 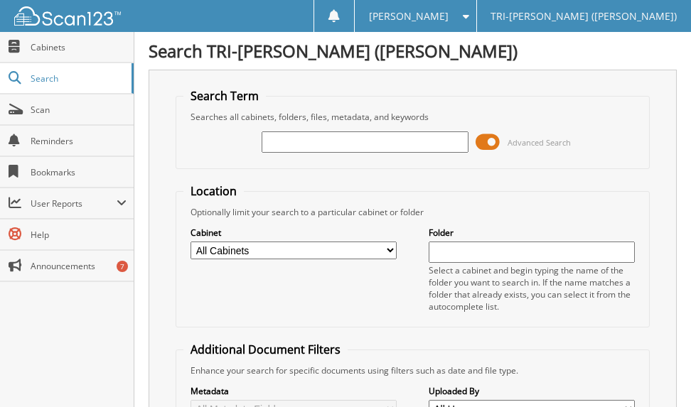 I want to click on div: Optionally limit your search to a particular cabinet or folder, so click(x=412, y=212).